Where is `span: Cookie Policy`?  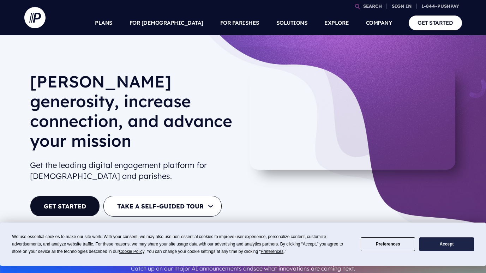
span: Cookie Policy is located at coordinates (132, 251).